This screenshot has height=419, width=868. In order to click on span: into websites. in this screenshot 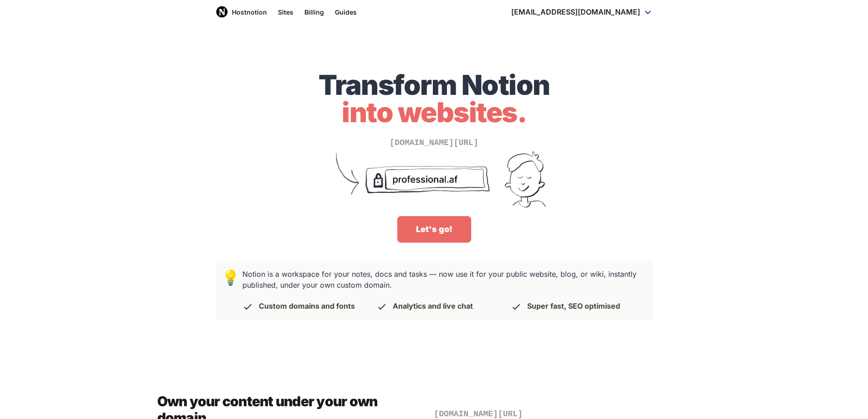, I will do `click(434, 112)`.